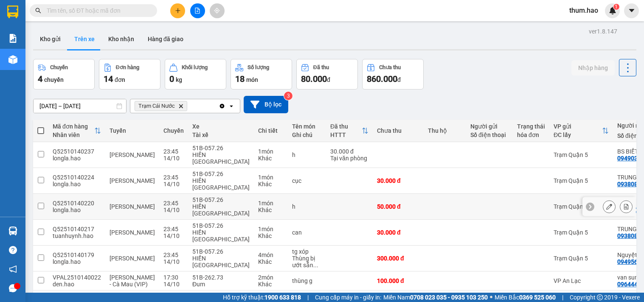 The width and height of the screenshot is (644, 302). I want to click on button: Chưa thu860.000đ, so click(392, 74).